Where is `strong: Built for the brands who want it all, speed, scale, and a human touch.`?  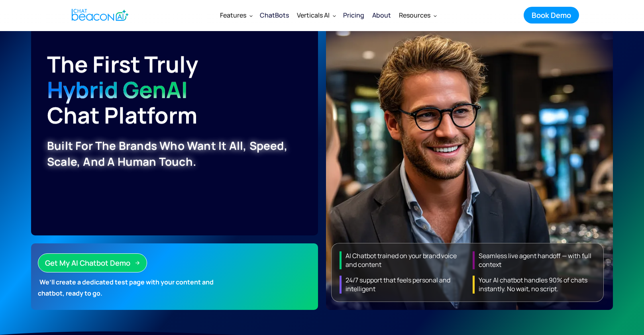 strong: Built for the brands who want it all, speed, scale, and a human touch. is located at coordinates (167, 154).